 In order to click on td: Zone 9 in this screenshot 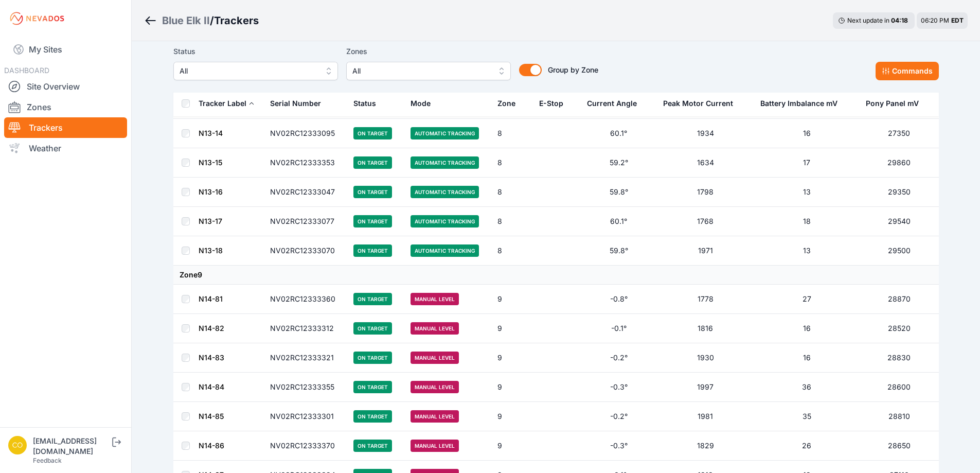, I will do `click(556, 275)`.